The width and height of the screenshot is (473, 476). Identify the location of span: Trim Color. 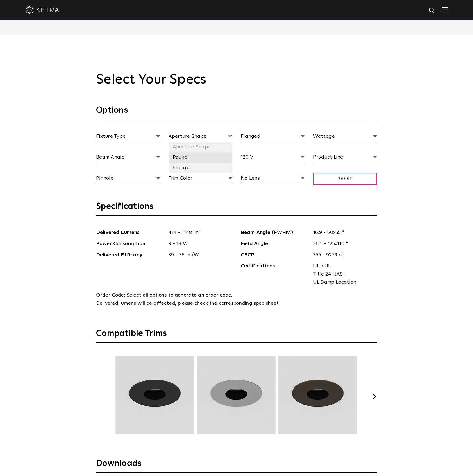
(201, 179).